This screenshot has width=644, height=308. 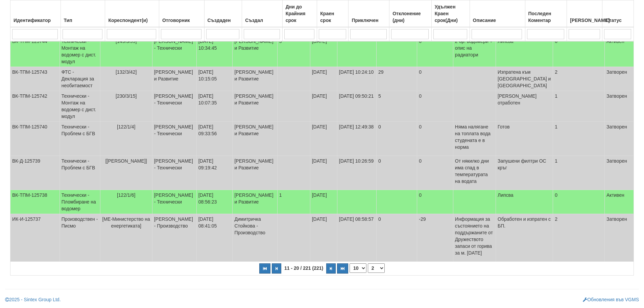 What do you see at coordinates (410, 14) in the screenshot?
I see `th: Отклонение (дни): No sort applied, activate to apply an ascending sort` at bounding box center [410, 14].